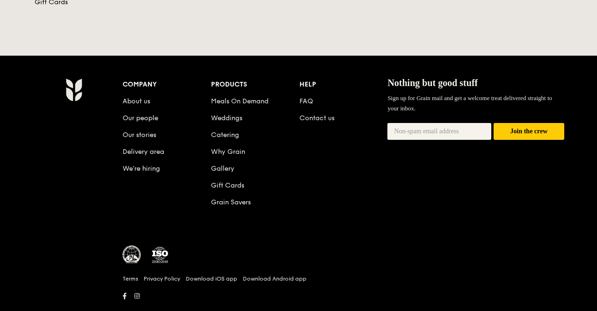  Describe the element at coordinates (470, 103) in the screenshot. I see `span: Sign up for Grain mail and get a welcome treat delivered straight to your inbox.` at that location.